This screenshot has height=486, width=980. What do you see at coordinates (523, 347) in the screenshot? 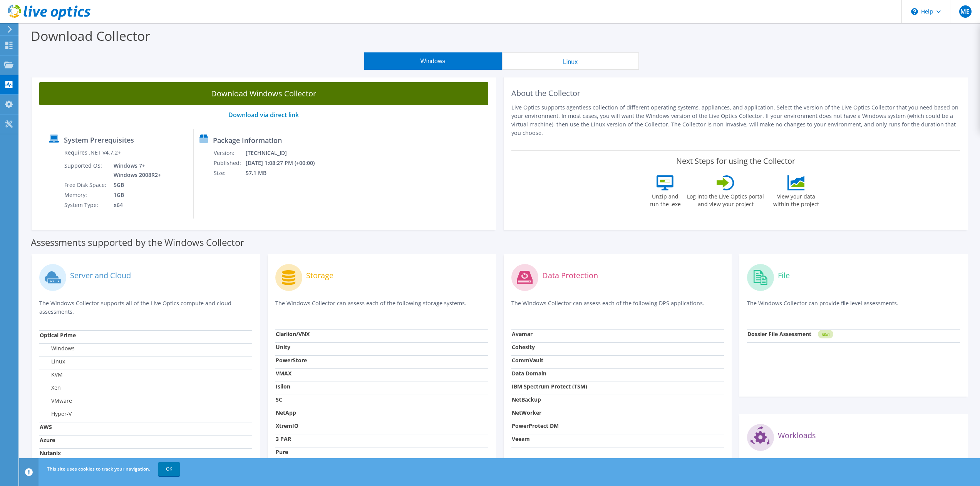
I see `strong: Cohesity` at bounding box center [523, 347].